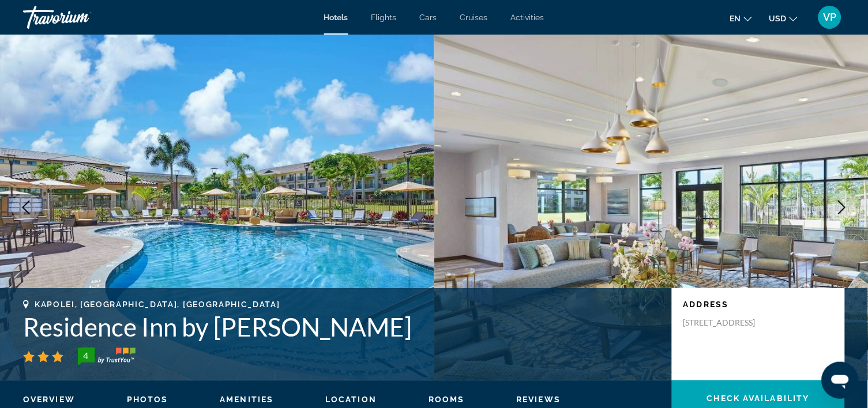 The width and height of the screenshot is (868, 408). Describe the element at coordinates (741, 18) in the screenshot. I see `button: Change language` at that location.